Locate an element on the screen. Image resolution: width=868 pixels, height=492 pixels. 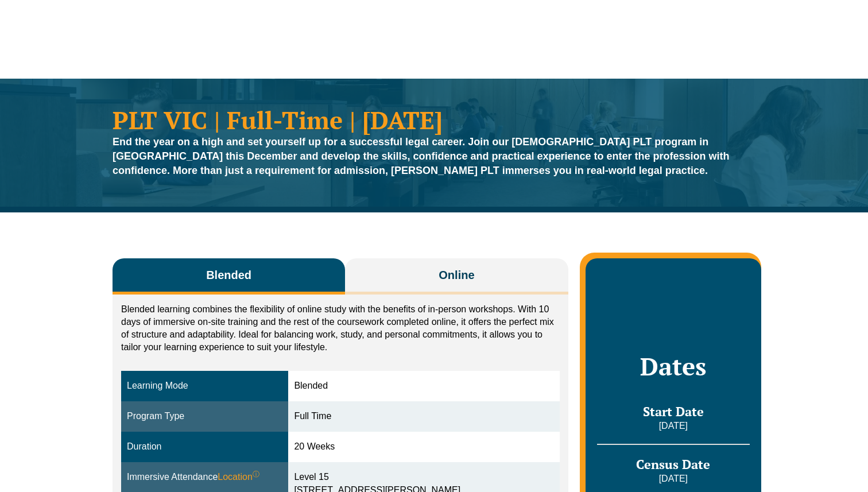
h2: Dates is located at coordinates (673, 366).